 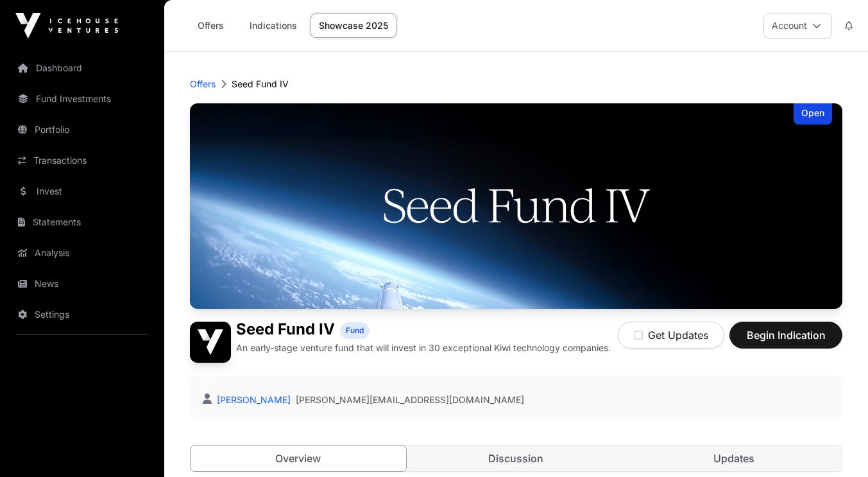 I want to click on h1: Seed Fund IV, so click(x=286, y=329).